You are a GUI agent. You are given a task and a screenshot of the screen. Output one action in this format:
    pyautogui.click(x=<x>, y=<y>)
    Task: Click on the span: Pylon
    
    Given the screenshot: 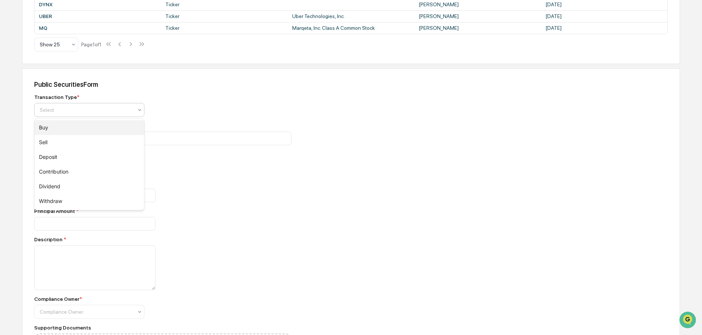 What is the action you would take?
    pyautogui.click(x=81, y=127)
    